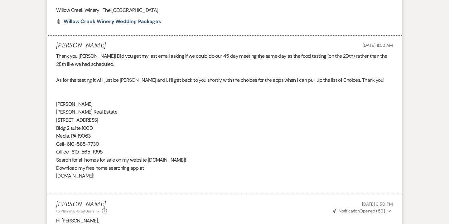 The image size is (449, 224). What do you see at coordinates (359, 211) in the screenshot?
I see `span: Opened` at bounding box center [359, 211].